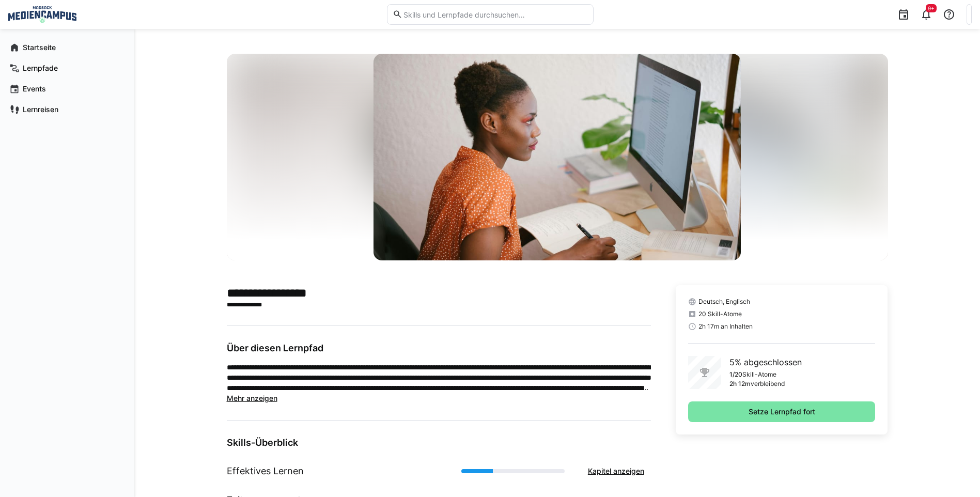 The height and width of the screenshot is (497, 980). What do you see at coordinates (616, 471) in the screenshot?
I see `button: Kapitel anzeigen` at bounding box center [616, 471].